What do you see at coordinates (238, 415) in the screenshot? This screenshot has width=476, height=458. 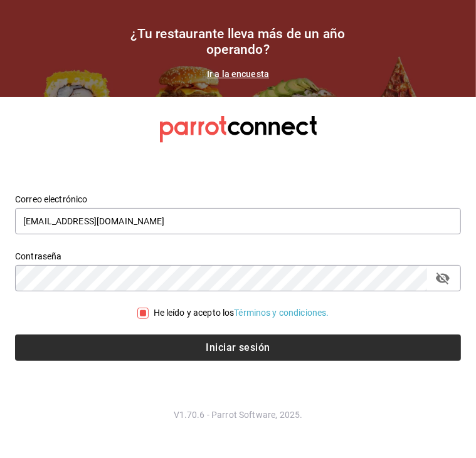 I see `p: V1.70.6 - Parrot Software, 2025.` at bounding box center [238, 415].